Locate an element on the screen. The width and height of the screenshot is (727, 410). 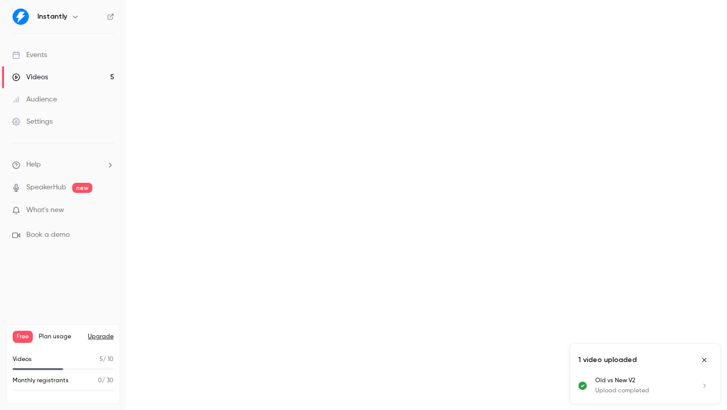
span: Plan usage is located at coordinates (60, 337).